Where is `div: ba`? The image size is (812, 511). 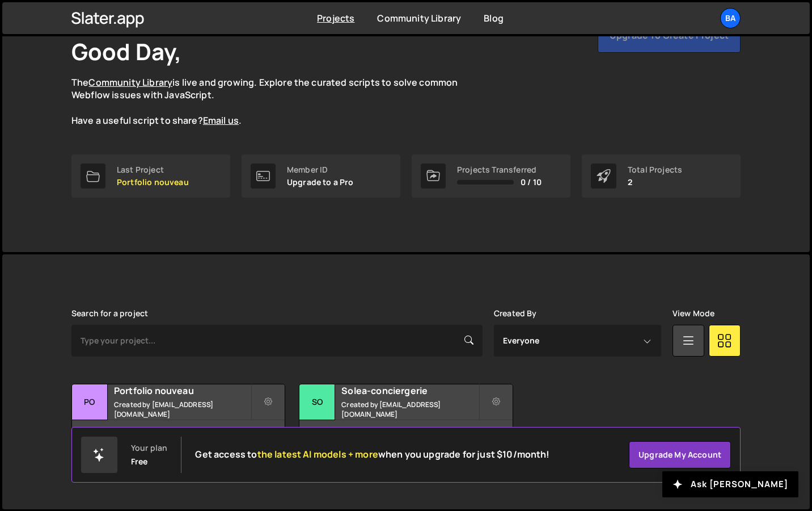 div: ba is located at coordinates (730, 18).